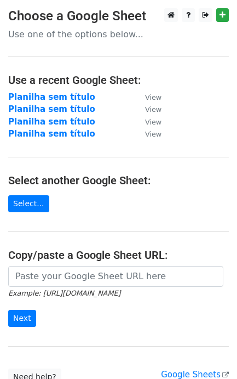  What do you see at coordinates (116, 276) in the screenshot?
I see `input: Paste your Google Sheet URL here` at bounding box center [116, 276].